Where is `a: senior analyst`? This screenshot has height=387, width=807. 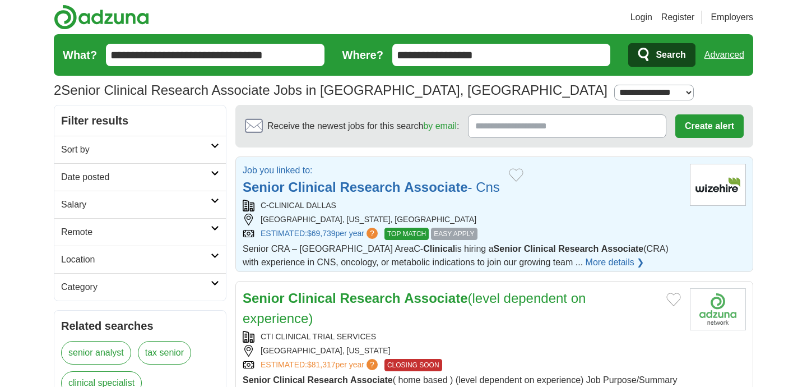
a: senior analyst is located at coordinates (96, 353).